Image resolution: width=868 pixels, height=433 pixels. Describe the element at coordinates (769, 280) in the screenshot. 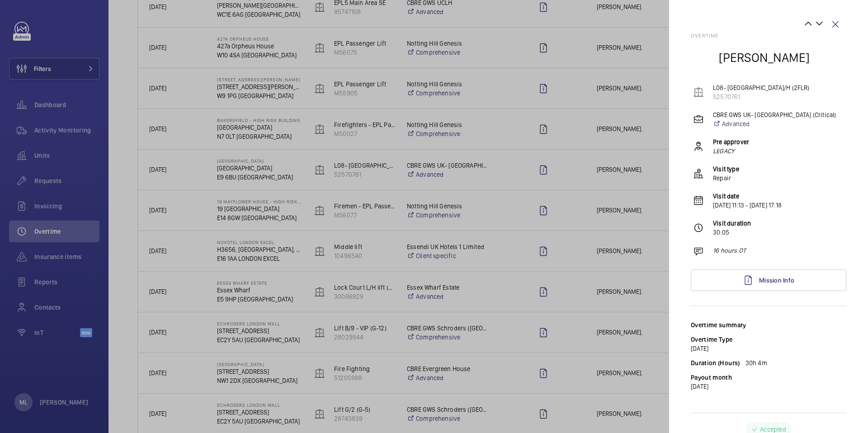

I see `a: Mission Info` at that location.